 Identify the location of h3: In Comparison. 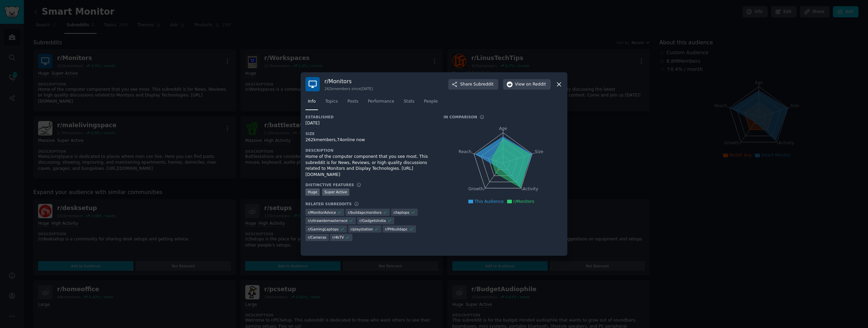
(460, 117).